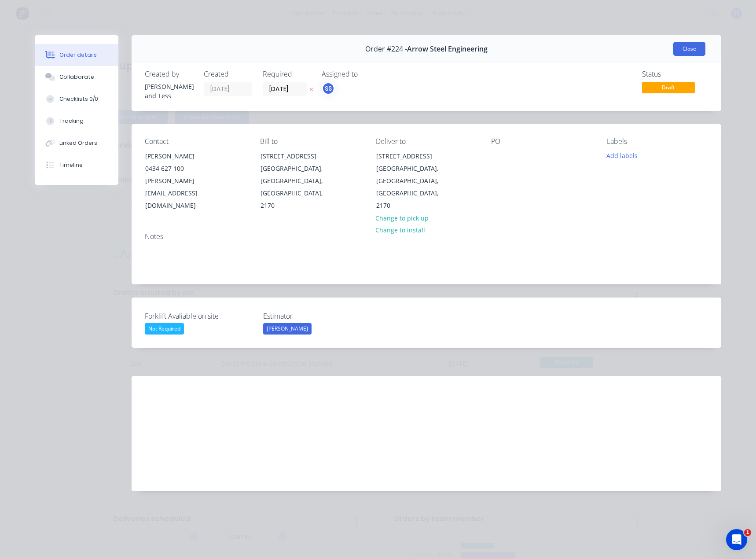 This screenshot has height=559, width=756. What do you see at coordinates (426, 142) in the screenshot?
I see `div: Deliver to` at bounding box center [426, 142].